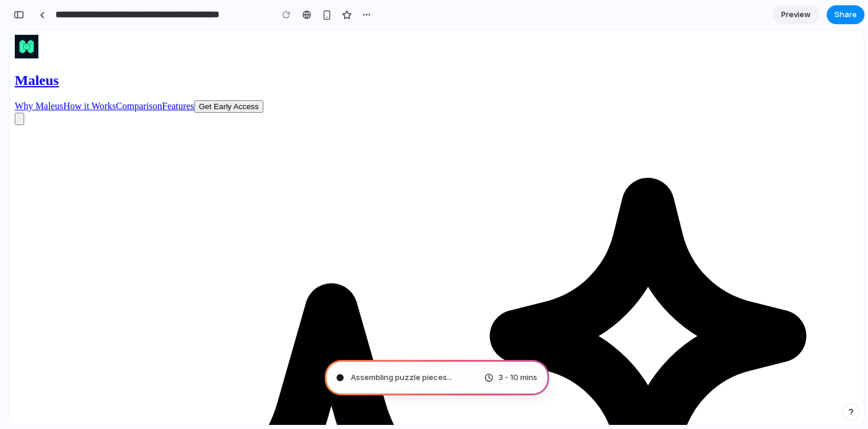 The width and height of the screenshot is (868, 429). Describe the element at coordinates (796, 15) in the screenshot. I see `a: Preview` at that location.